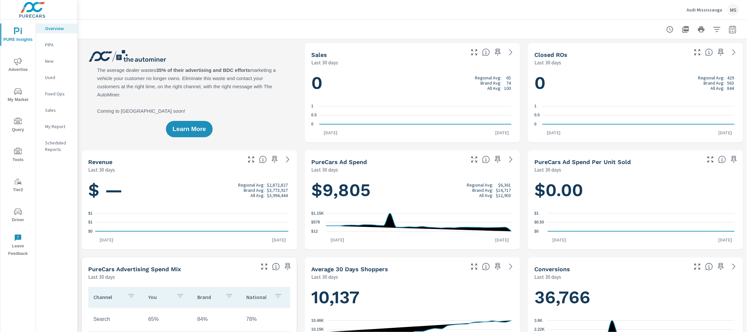 This screenshot has width=747, height=332. I want to click on td: 65%, so click(168, 319).